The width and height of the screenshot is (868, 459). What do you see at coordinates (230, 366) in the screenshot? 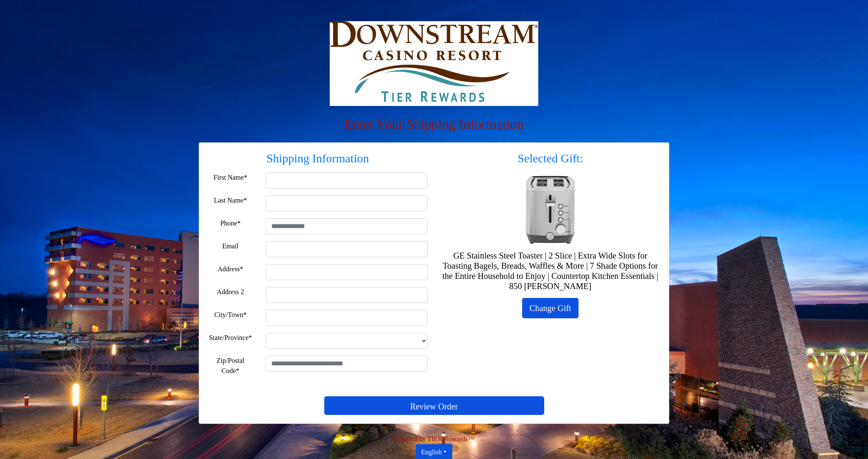
I see `label: Zip/Postal Code*` at bounding box center [230, 366].